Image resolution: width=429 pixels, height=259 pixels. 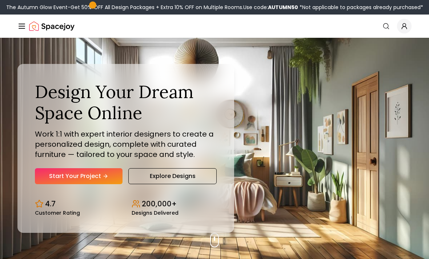 What do you see at coordinates (52, 26) in the screenshot?
I see `a: Spacejoy` at bounding box center [52, 26].